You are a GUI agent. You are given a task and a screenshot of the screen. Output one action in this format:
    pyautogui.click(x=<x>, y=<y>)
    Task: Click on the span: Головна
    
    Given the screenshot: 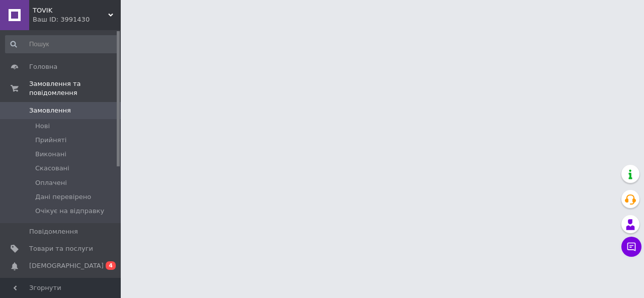 What is the action you would take?
    pyautogui.click(x=44, y=67)
    